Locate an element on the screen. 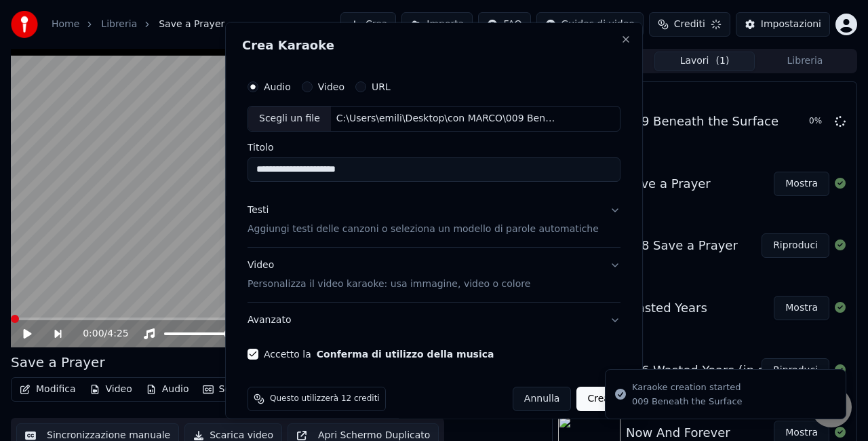 Image resolution: width=868 pixels, height=441 pixels. label: Audio is located at coordinates (277, 87).